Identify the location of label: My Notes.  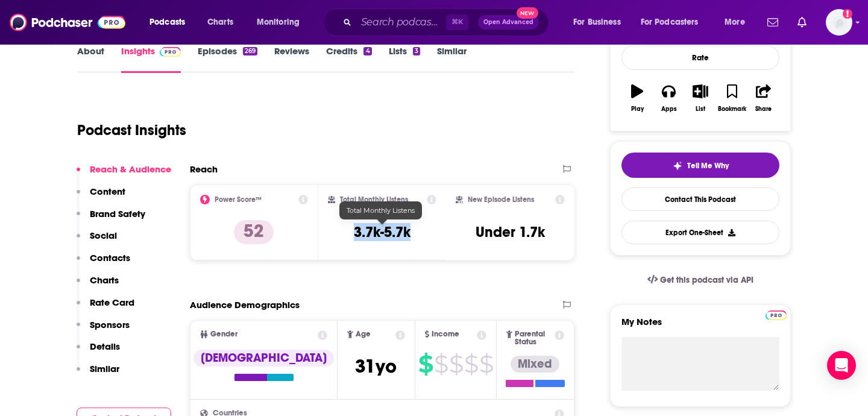
(701, 326).